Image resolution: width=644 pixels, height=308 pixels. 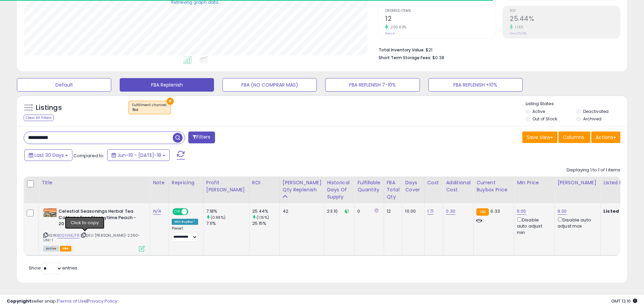 I want to click on div: Disable auto adjust max, so click(x=577, y=222).